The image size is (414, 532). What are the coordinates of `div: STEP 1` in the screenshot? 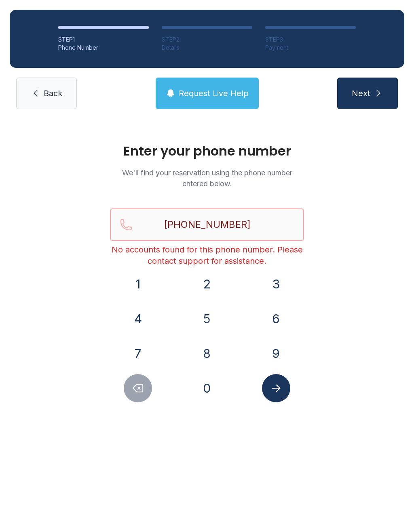 It's located at (104, 39).